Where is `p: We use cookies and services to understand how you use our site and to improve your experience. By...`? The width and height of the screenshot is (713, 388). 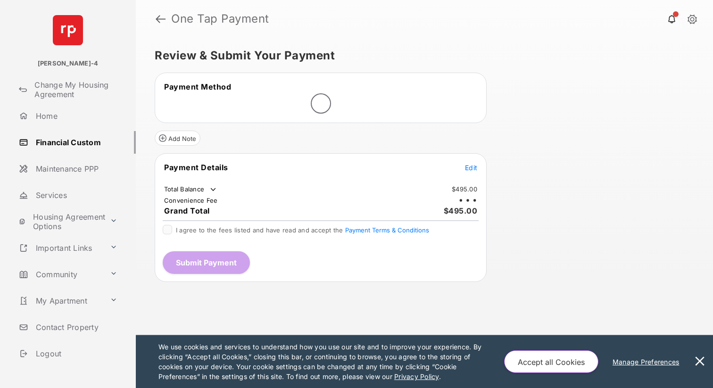 p: We use cookies and services to understand how you use our site and to improve your experience. By... is located at coordinates (321, 362).